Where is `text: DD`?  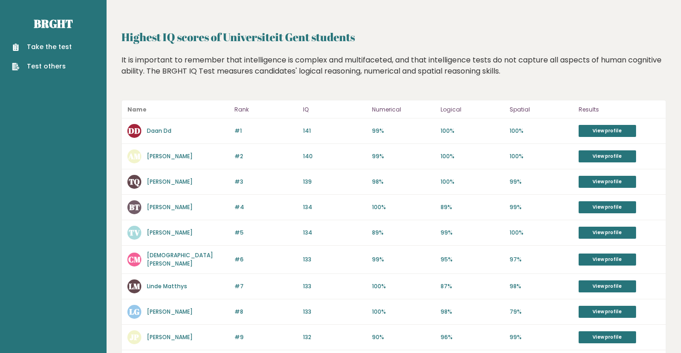
text: DD is located at coordinates (134, 131).